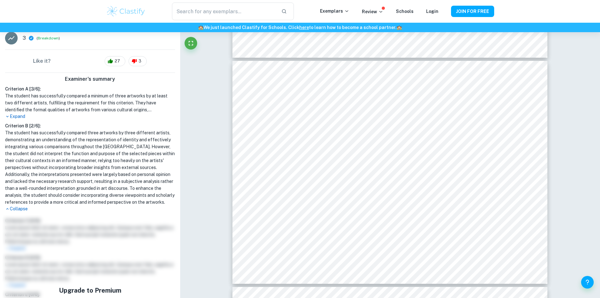 Image resolution: width=600 pixels, height=298 pixels. What do you see at coordinates (405, 11) in the screenshot?
I see `a: Schools` at bounding box center [405, 11].